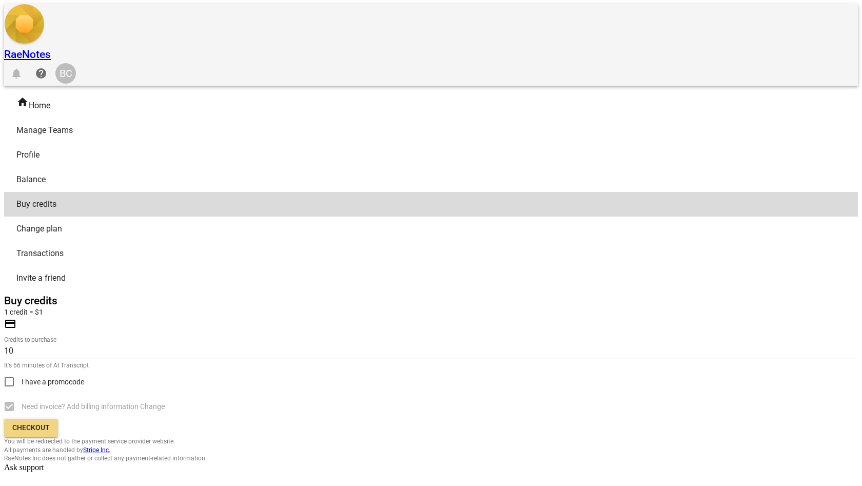 This screenshot has width=862, height=486. What do you see at coordinates (427, 278) in the screenshot?
I see `span: Invite a friend` at bounding box center [427, 278].